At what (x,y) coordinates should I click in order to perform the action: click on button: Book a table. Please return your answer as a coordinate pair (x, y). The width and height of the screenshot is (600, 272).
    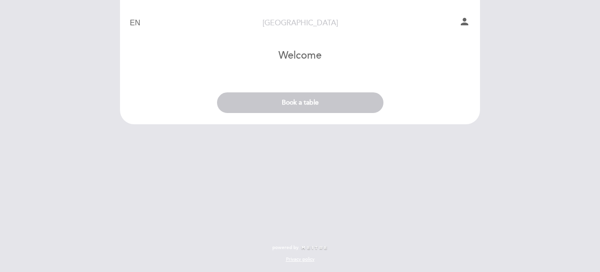
    Looking at the image, I should click on (300, 103).